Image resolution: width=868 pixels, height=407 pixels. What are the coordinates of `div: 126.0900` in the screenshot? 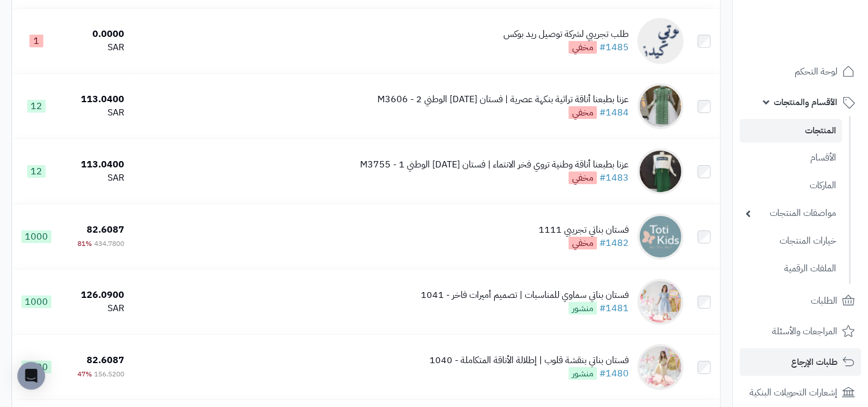 It's located at (94, 296).